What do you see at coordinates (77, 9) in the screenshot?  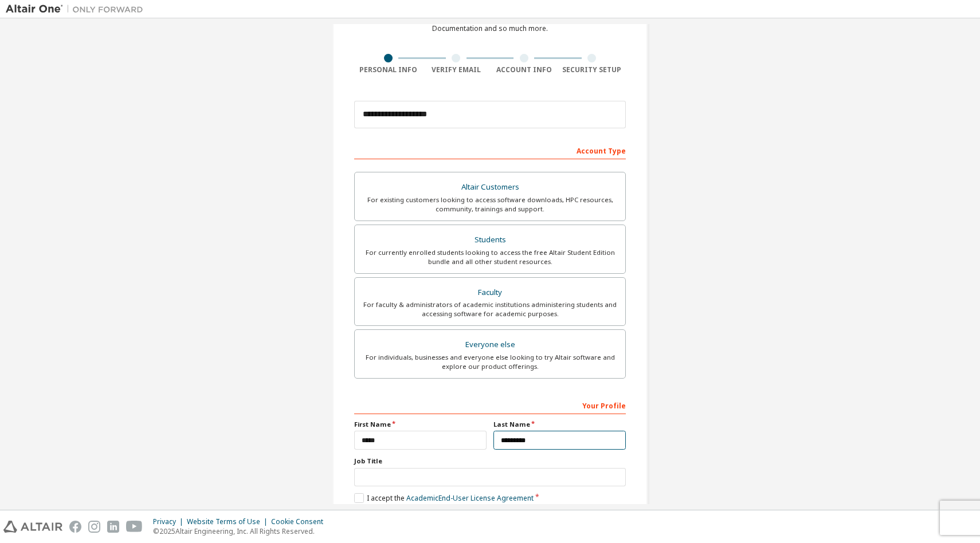 I see `img: Altair One` at bounding box center [77, 9].